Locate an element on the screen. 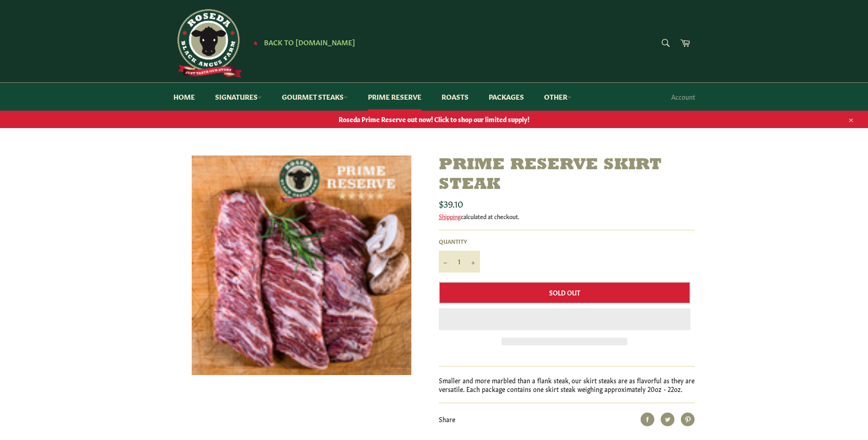  label: Quantity is located at coordinates (459, 241).